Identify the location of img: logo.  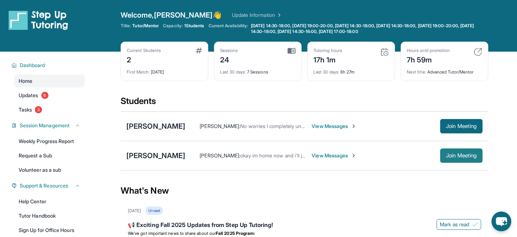
(38, 20).